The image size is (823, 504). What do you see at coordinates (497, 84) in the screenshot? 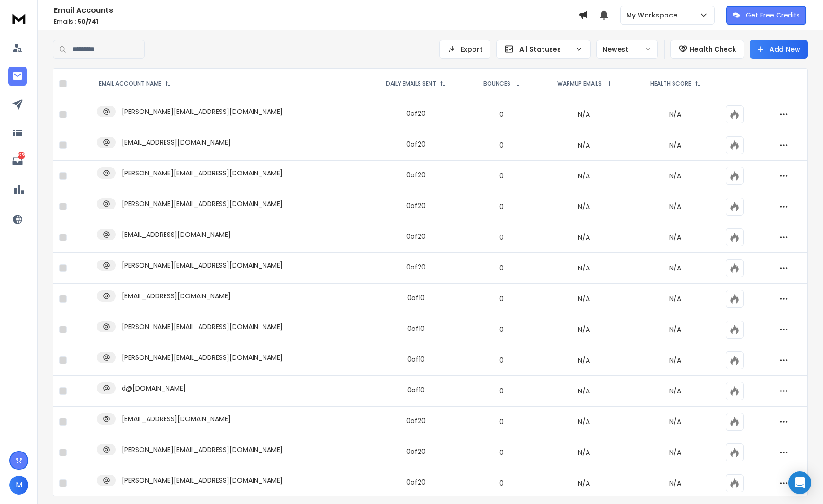
I see `p: BOUNCES` at bounding box center [497, 84].